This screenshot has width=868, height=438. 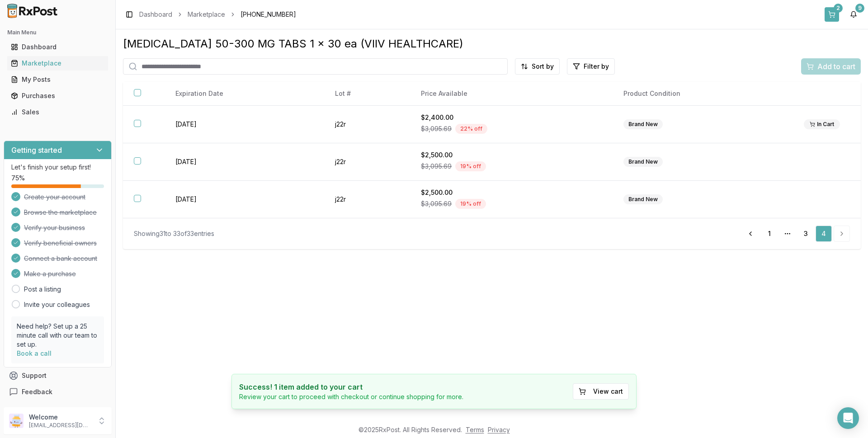 I want to click on a: 2, so click(x=832, y=15).